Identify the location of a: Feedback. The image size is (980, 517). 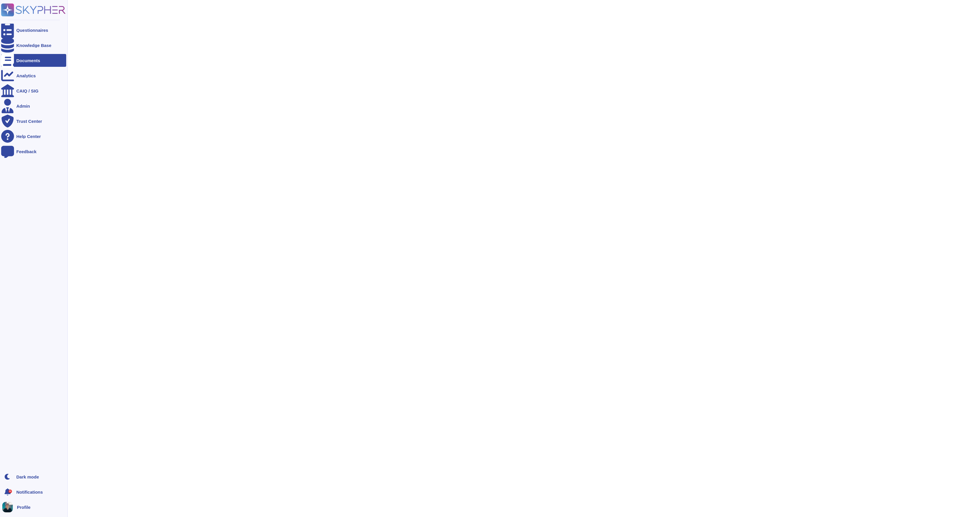
(34, 152).